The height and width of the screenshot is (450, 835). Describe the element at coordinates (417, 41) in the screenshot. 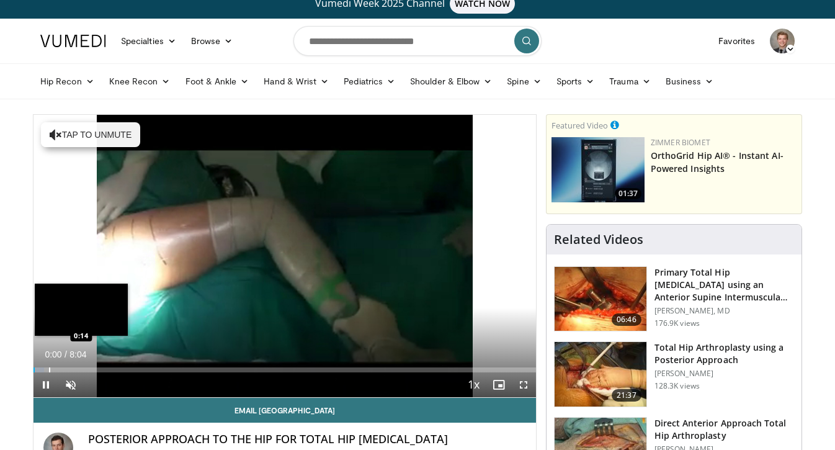

I see `input: Search topics, interventions` at that location.